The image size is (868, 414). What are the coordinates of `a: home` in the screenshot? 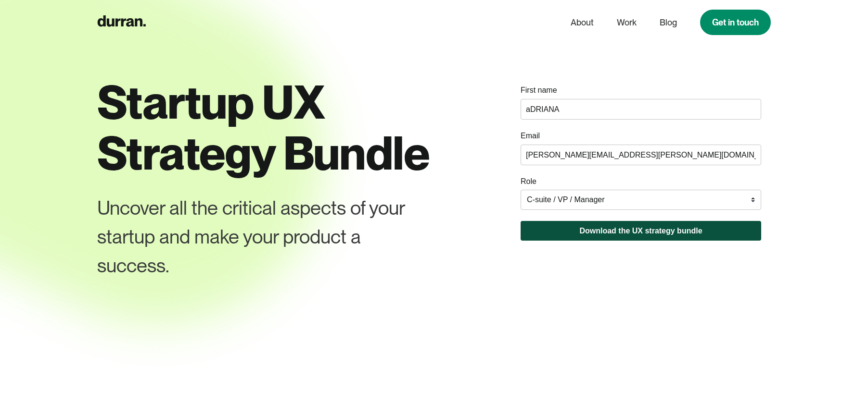 It's located at (122, 22).